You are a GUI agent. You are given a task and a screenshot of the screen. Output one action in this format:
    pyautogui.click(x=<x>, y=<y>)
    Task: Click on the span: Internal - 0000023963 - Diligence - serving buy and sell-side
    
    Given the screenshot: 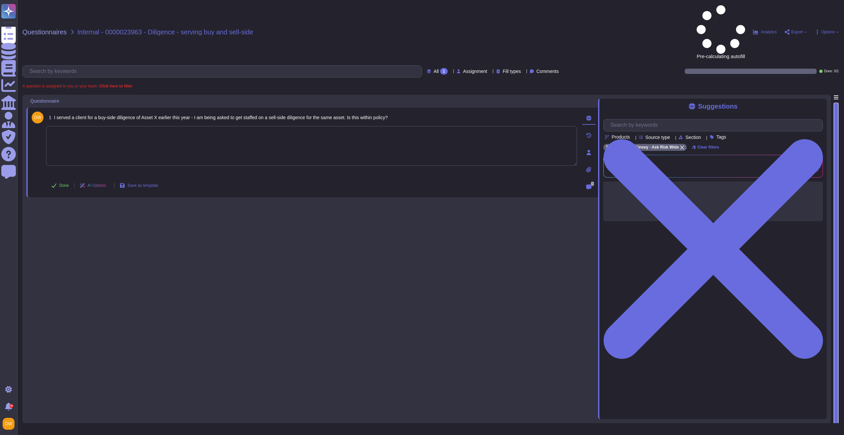 What is the action you would take?
    pyautogui.click(x=166, y=32)
    